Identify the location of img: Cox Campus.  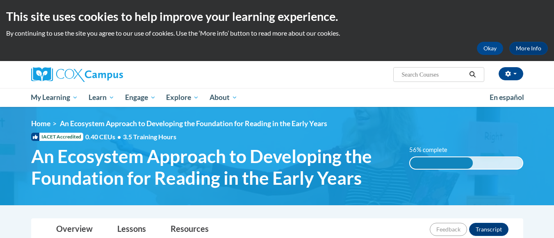
(77, 75).